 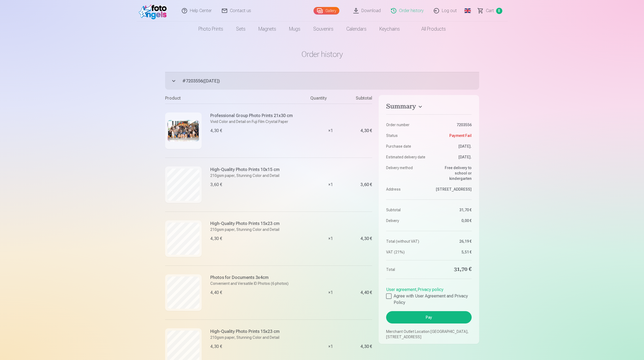 What do you see at coordinates (406, 173) in the screenshot?
I see `dt: Delivery method` at bounding box center [406, 173].